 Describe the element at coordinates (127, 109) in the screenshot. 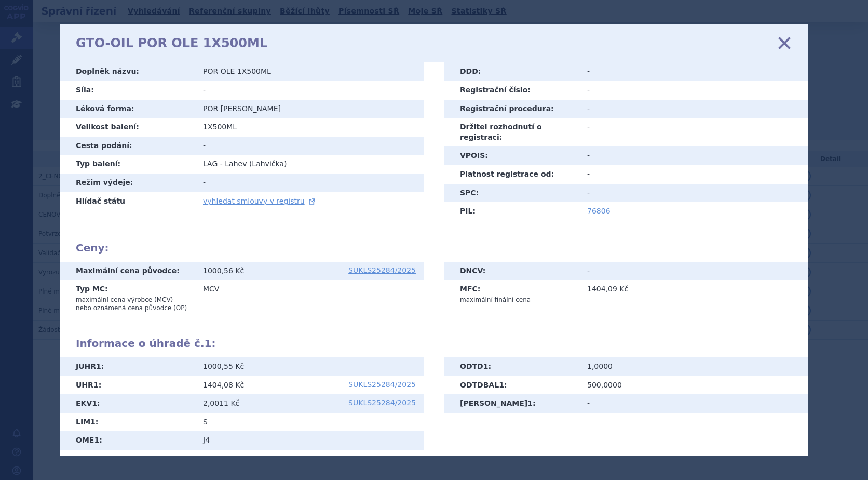

I see `th: Léková forma:` at that location.